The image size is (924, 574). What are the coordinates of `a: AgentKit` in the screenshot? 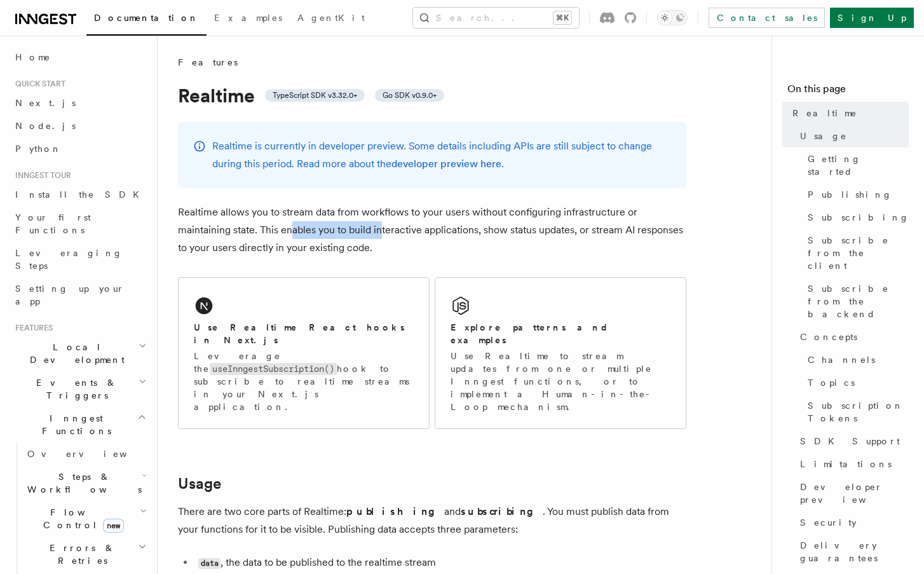 It's located at (331, 19).